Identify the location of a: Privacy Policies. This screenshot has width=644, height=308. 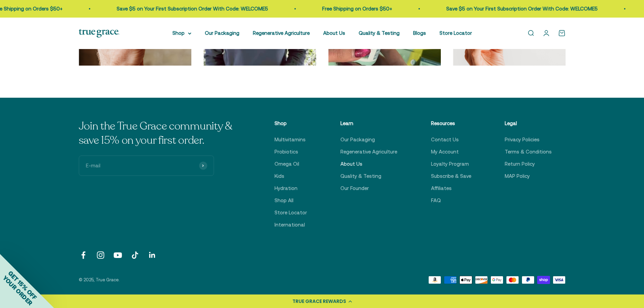
(522, 140).